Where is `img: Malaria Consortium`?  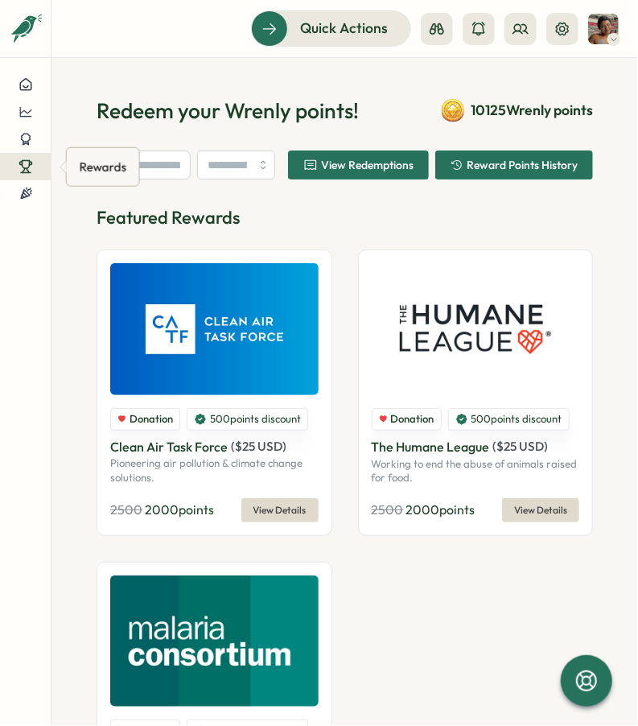
img: Malaria Consortium is located at coordinates (214, 642).